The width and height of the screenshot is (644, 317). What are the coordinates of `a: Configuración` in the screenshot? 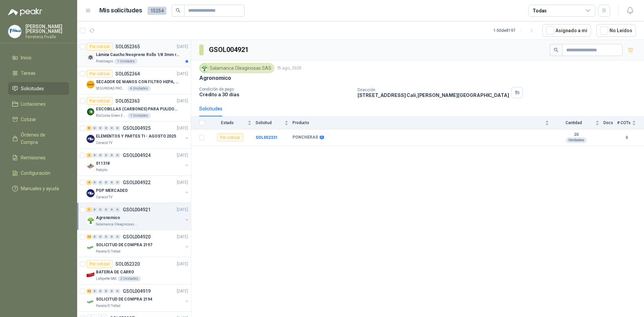 It's located at (38, 173).